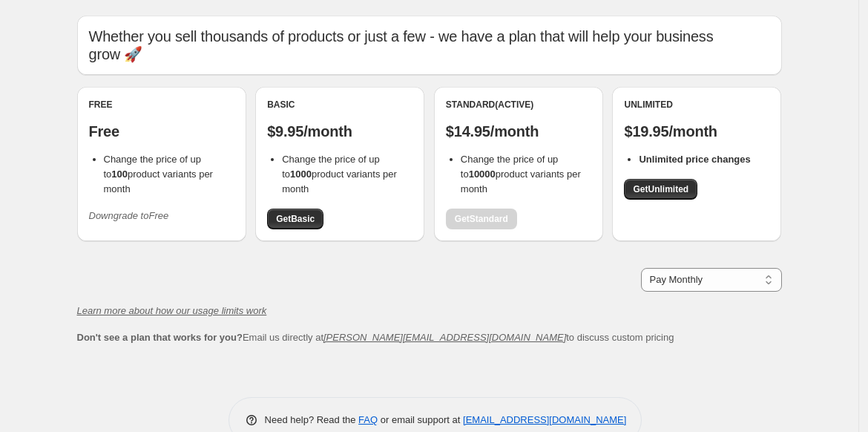 The width and height of the screenshot is (868, 432). Describe the element at coordinates (697, 105) in the screenshot. I see `div: Unlimited` at that location.